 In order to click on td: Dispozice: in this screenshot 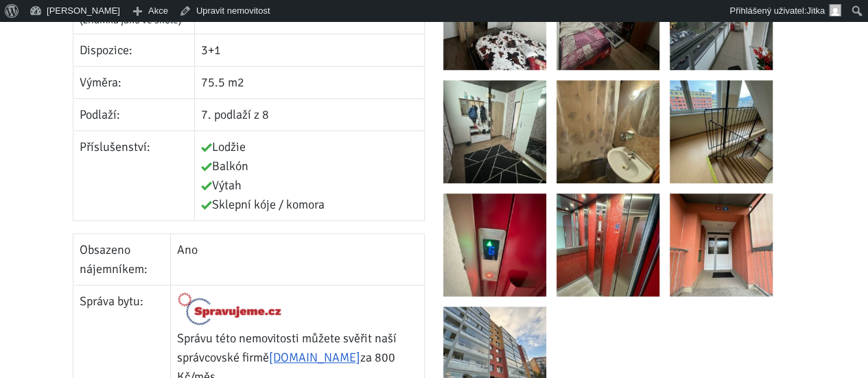, I will do `click(134, 49)`.